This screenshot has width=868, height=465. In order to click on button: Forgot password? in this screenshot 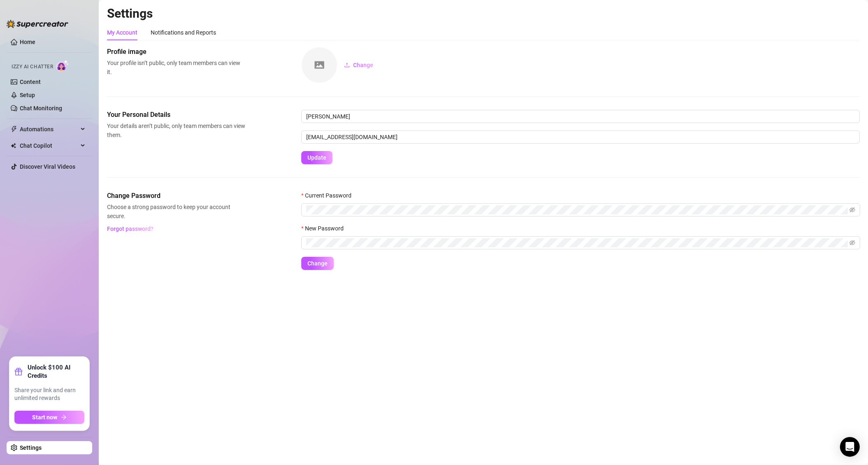, I will do `click(130, 229)`.